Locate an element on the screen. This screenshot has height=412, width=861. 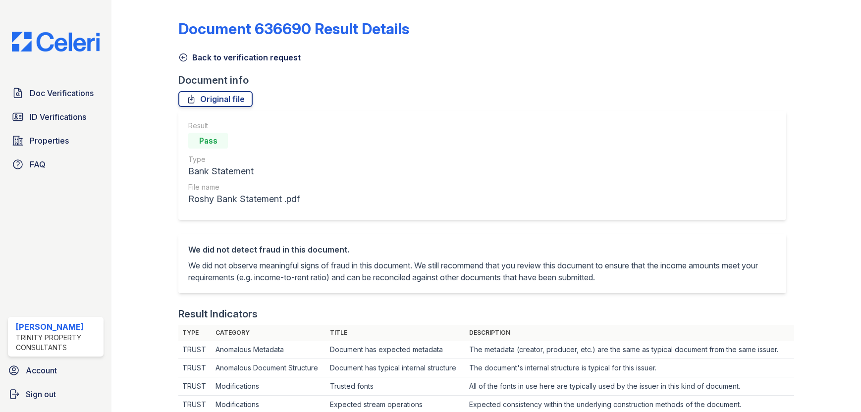
div: Roshy Bank Statement .pdf is located at coordinates (244, 199).